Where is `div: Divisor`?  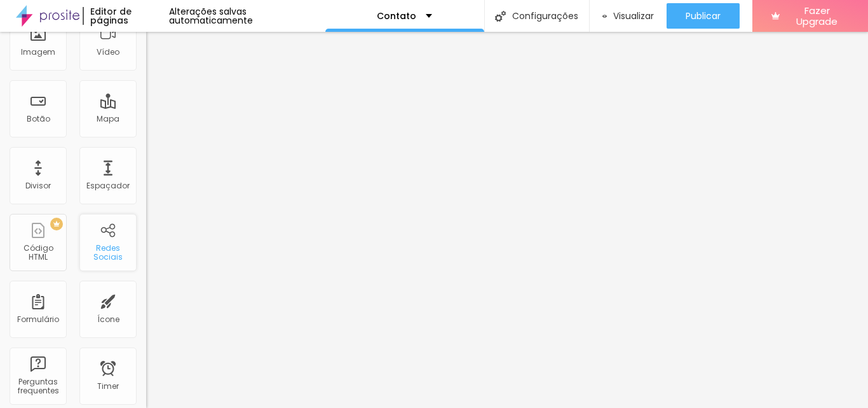 div: Divisor is located at coordinates (38, 186).